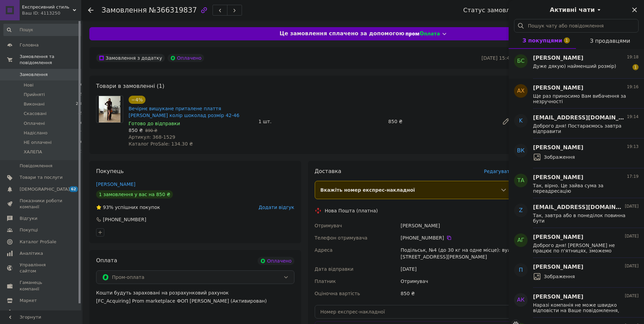 The width and height of the screenshot is (644, 324). What do you see at coordinates (338, 293) in the screenshot?
I see `span: Оціночна вартість` at bounding box center [338, 293].